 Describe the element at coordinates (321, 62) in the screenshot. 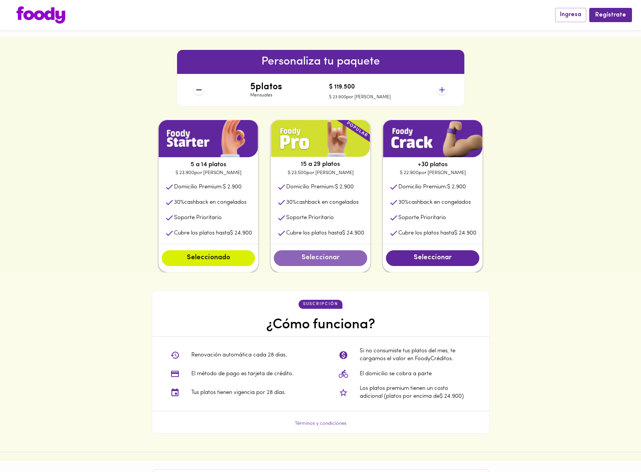

I see `h6: Personaliza tu paquete` at that location.